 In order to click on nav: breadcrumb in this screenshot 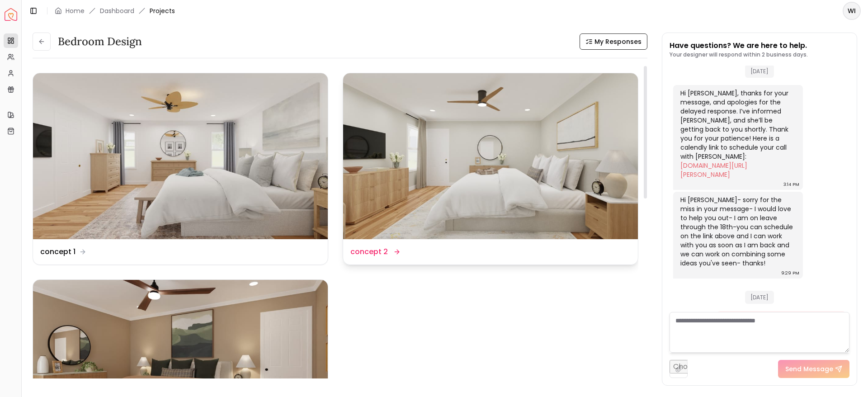, I will do `click(115, 11)`.